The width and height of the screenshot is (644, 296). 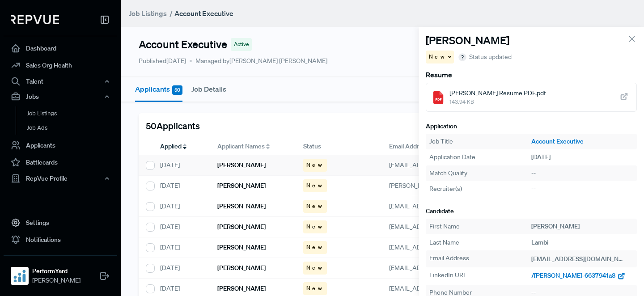 What do you see at coordinates (61, 145) in the screenshot?
I see `a: Applicants` at bounding box center [61, 145].